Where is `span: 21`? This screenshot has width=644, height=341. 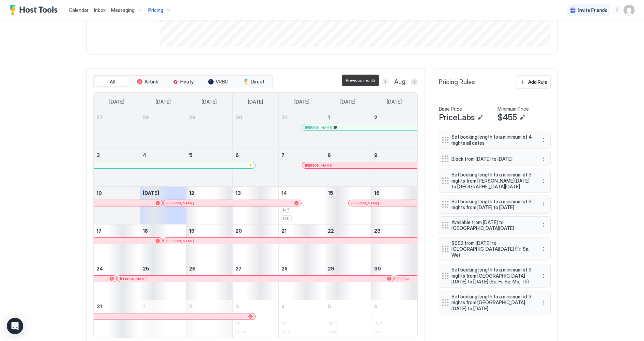
span: 21 is located at coordinates (284, 231).